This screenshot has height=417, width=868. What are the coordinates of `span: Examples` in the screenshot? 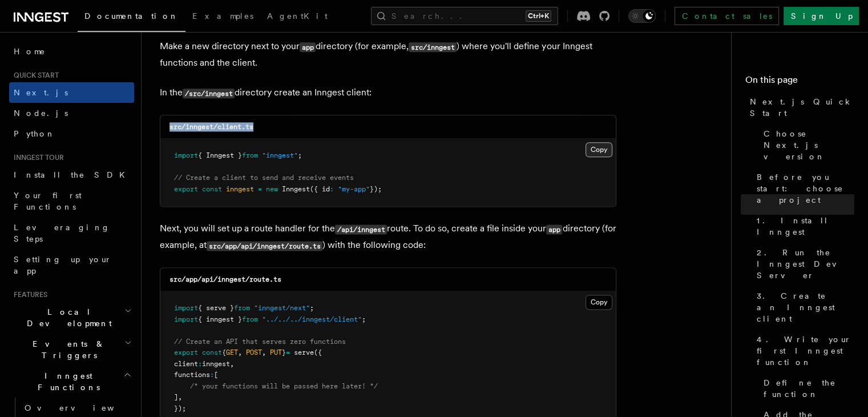 It's located at (223, 16).